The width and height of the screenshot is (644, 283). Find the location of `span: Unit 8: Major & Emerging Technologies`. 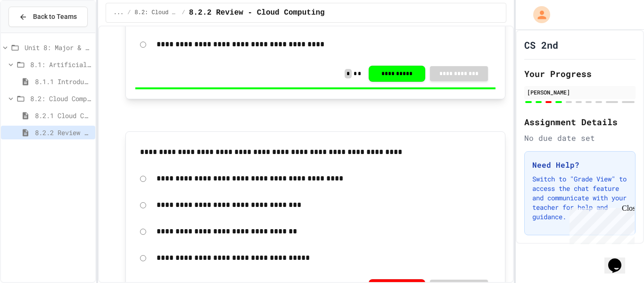

span: Unit 8: Major & Emerging Technologies is located at coordinates (58, 47).